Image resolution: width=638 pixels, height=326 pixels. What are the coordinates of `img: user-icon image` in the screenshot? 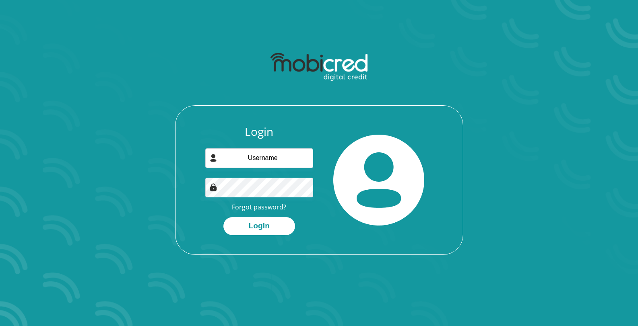 It's located at (213, 158).